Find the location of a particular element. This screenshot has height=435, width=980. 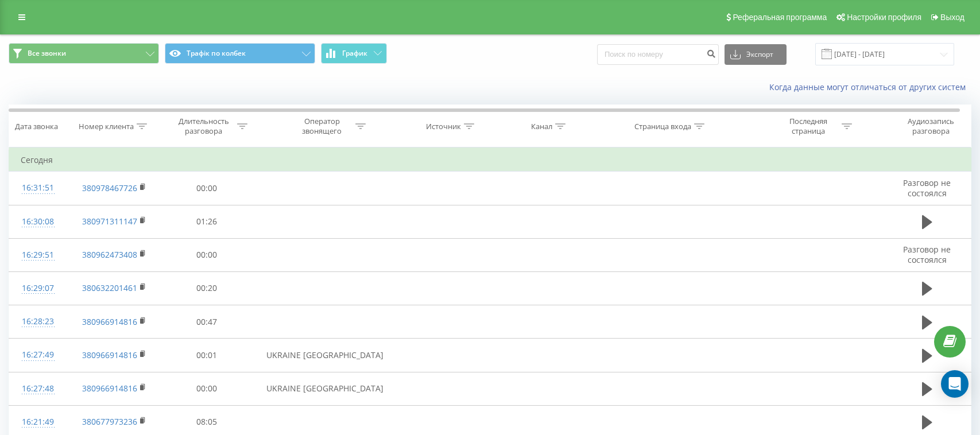

a: 380962473408 is located at coordinates (110, 254).